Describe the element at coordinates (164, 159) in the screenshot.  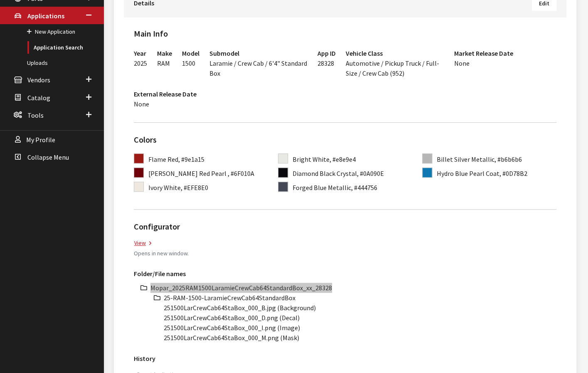
I see `span: Flame Red,` at that location.